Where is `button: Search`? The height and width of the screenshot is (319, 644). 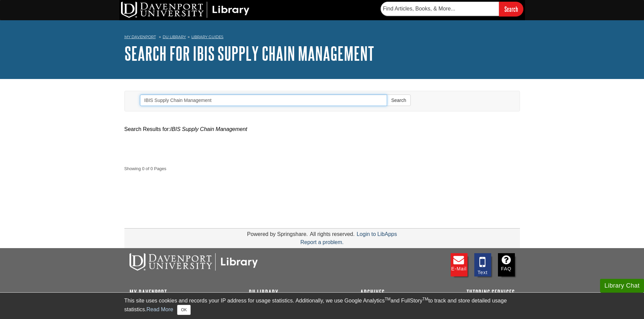 button: Search is located at coordinates (398, 101).